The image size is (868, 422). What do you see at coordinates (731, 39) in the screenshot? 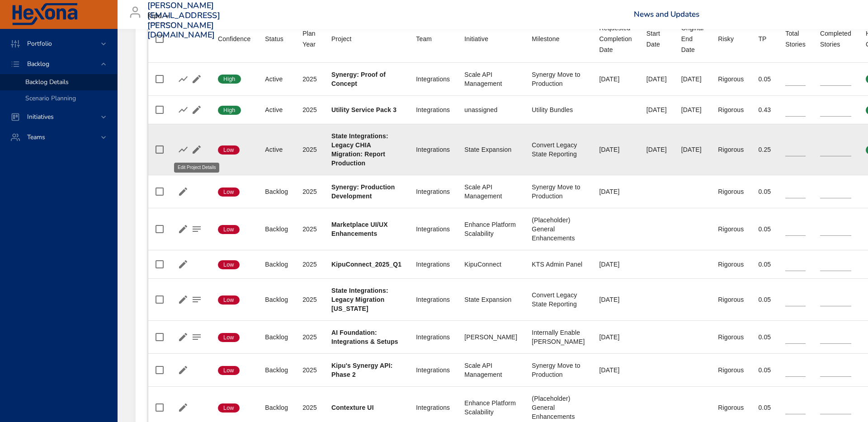
I see `span: Risky` at bounding box center [731, 39].